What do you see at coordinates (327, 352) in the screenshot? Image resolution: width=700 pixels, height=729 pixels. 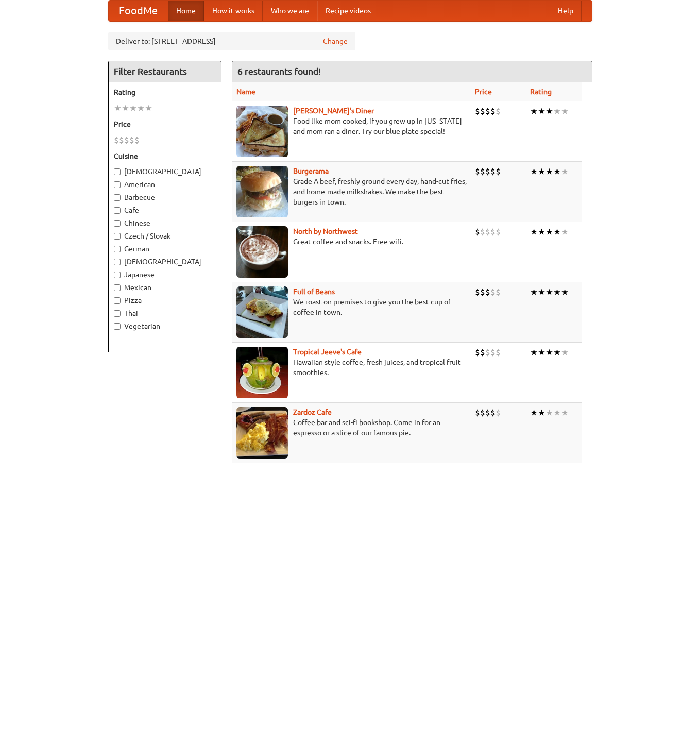 I see `b: Tropical Jeeve's Cafe` at bounding box center [327, 352].